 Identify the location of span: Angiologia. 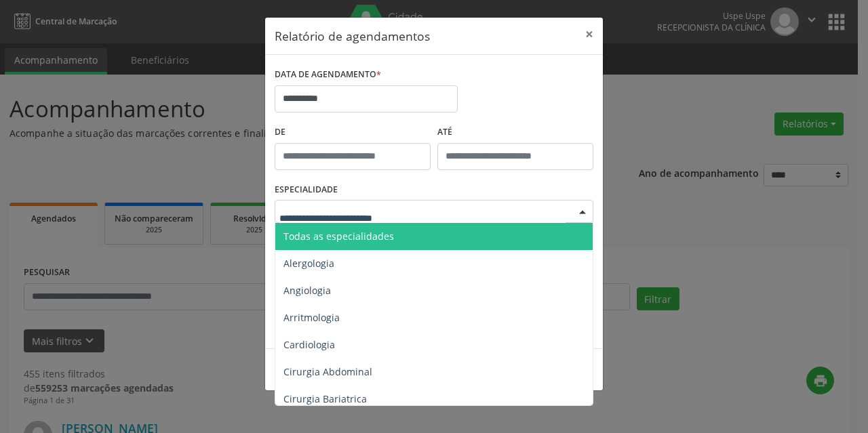
(307, 290).